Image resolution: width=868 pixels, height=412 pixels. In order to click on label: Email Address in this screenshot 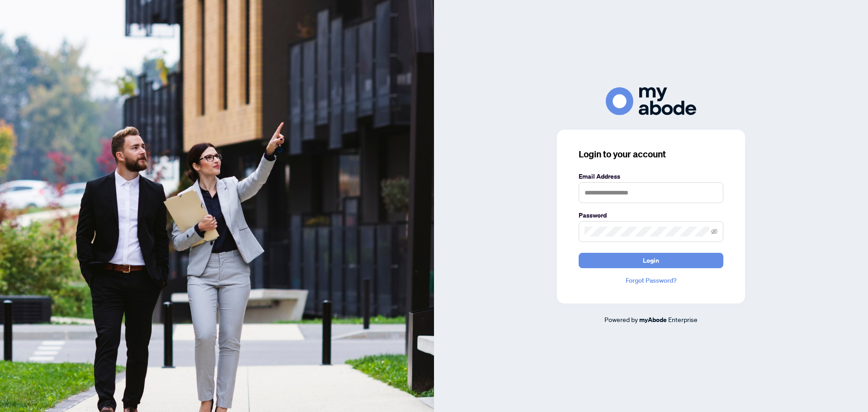, I will do `click(651, 176)`.